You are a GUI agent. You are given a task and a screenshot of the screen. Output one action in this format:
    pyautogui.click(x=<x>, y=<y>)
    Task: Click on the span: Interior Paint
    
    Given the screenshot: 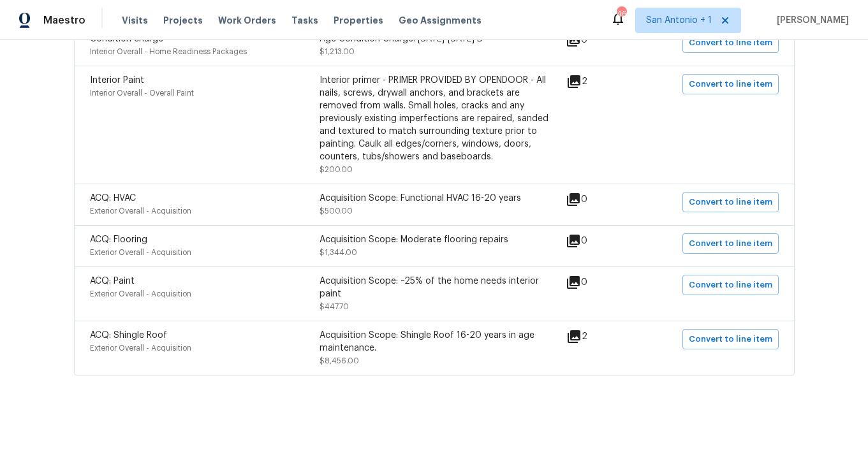 What is the action you would take?
    pyautogui.click(x=117, y=80)
    